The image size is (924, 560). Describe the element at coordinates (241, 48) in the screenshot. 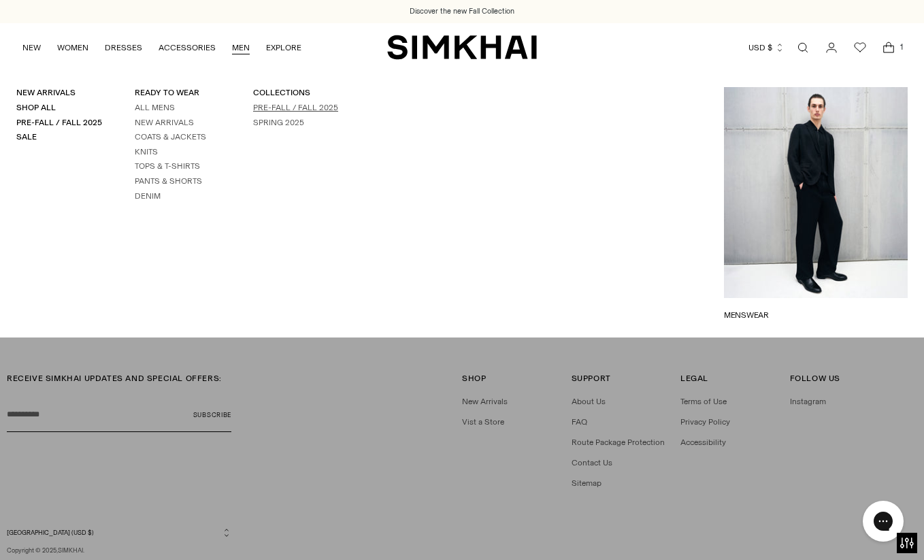

I see `a: MEN` at that location.